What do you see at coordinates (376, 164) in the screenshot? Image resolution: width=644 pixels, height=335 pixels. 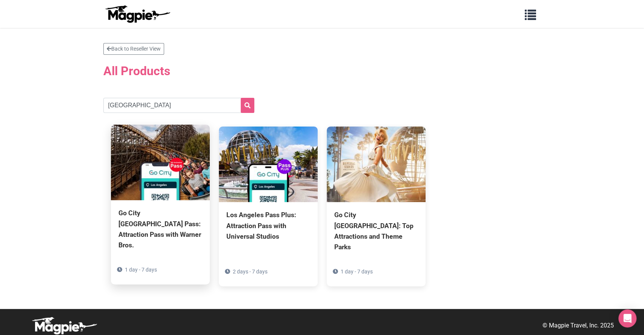 I see `img: Go City Los Angeles Pass: Top Attractions and Theme Parks` at bounding box center [376, 164].